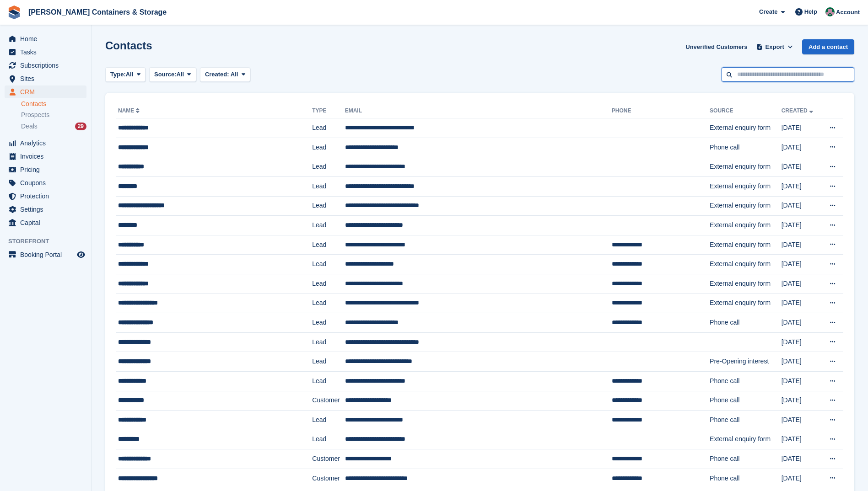 The image size is (868, 491). I want to click on span: Created:, so click(217, 74).